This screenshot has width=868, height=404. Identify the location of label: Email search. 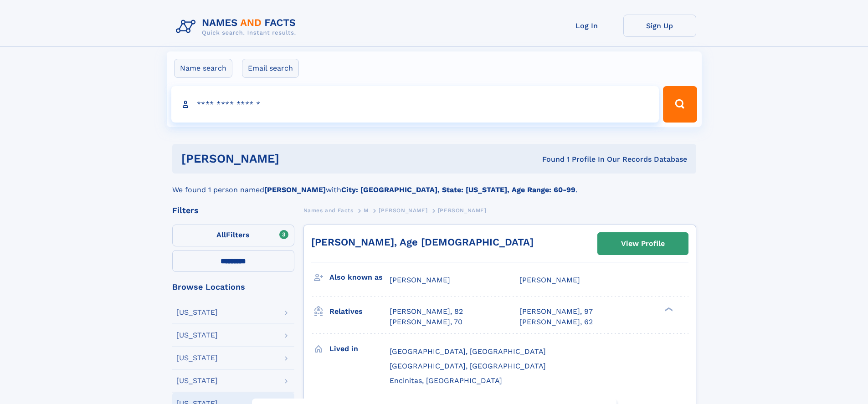
(270, 68).